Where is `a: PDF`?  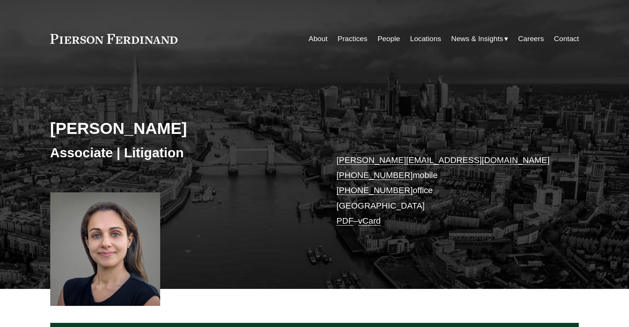 a: PDF is located at coordinates (345, 221).